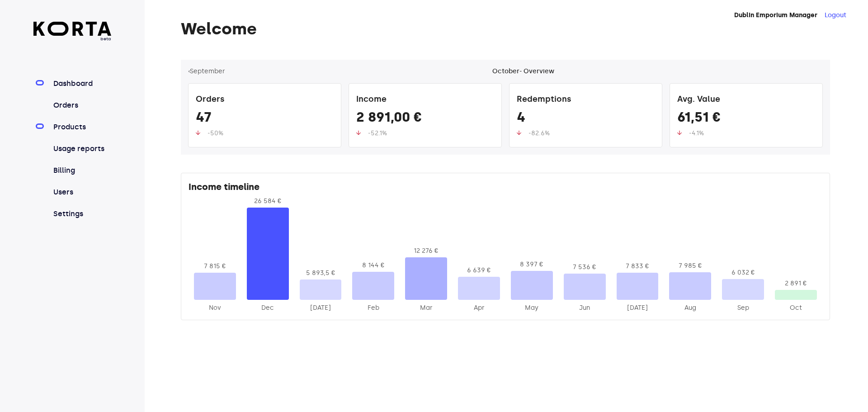 The height and width of the screenshot is (412, 868). I want to click on a: beta, so click(72, 32).